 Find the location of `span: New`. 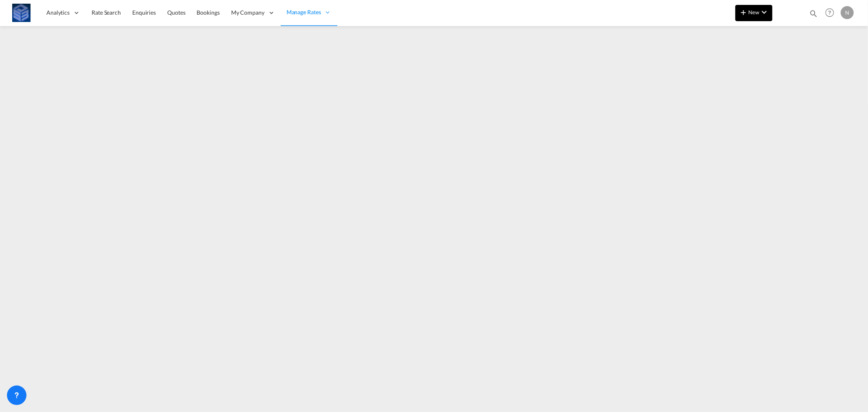

span: New is located at coordinates (754, 12).